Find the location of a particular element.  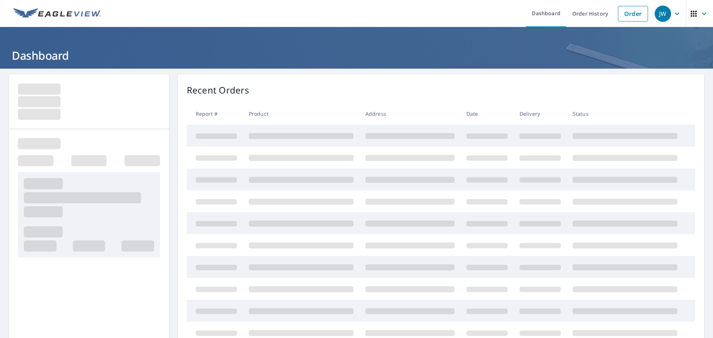

a: Order is located at coordinates (633, 14).